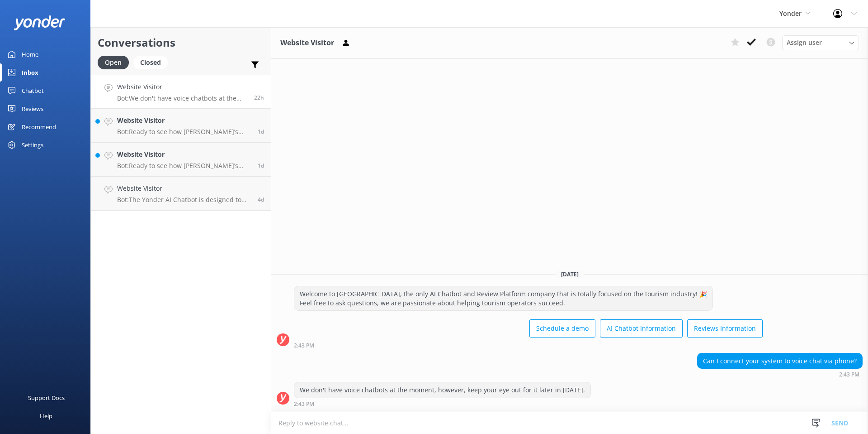 The image size is (868, 434). I want to click on a: Website VisitorBot:We don't have voice chatbots at the moment, however, keep your eye out for it ..., so click(181, 92).